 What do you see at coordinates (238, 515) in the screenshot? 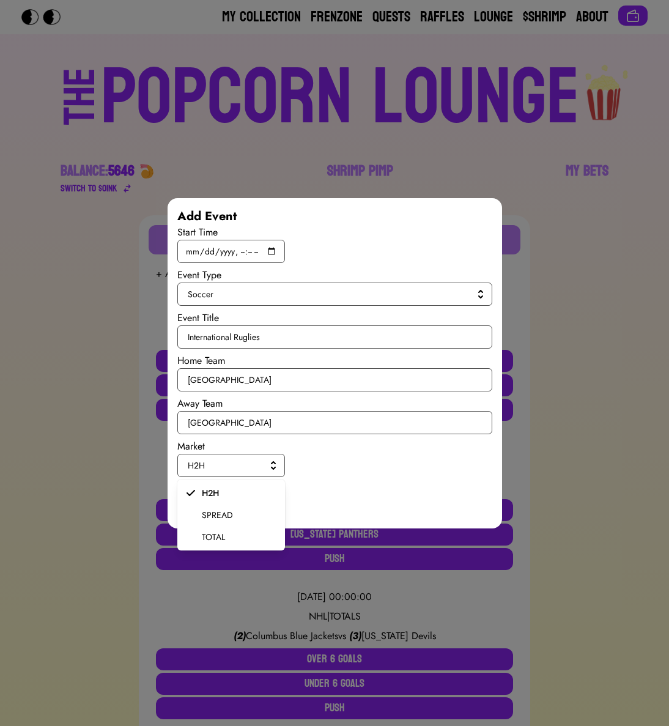
I see `span: SPREAD` at bounding box center [238, 515].